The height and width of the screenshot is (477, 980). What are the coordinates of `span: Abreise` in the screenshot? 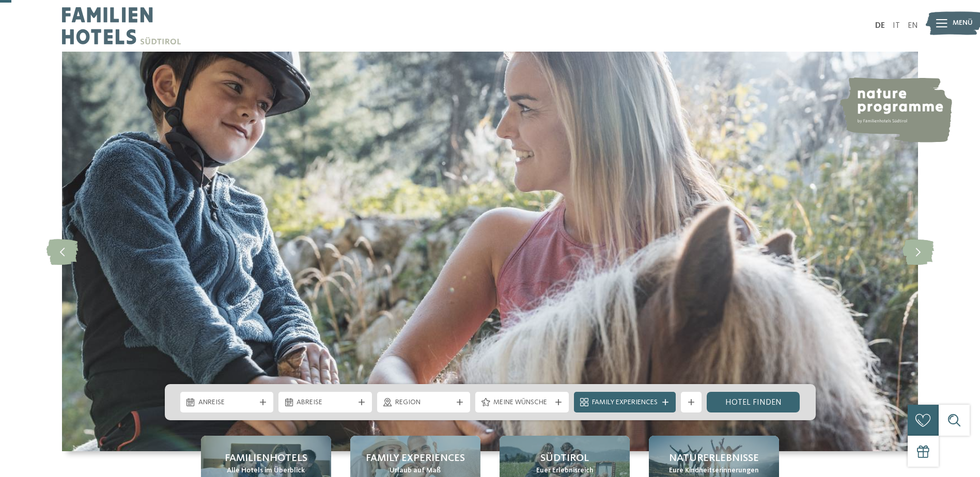 It's located at (325, 403).